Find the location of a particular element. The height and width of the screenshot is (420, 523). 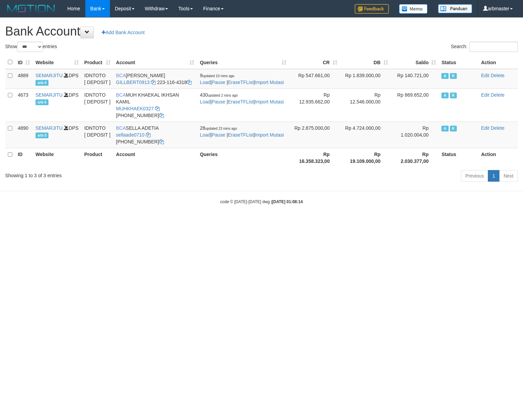

th: DB: activate to sort column ascending is located at coordinates (365, 62).